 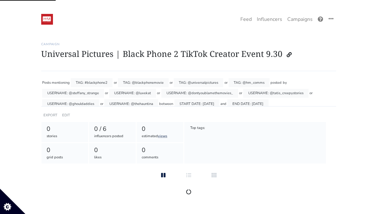 What do you see at coordinates (50, 115) in the screenshot?
I see `a: EXPORT` at bounding box center [50, 115].